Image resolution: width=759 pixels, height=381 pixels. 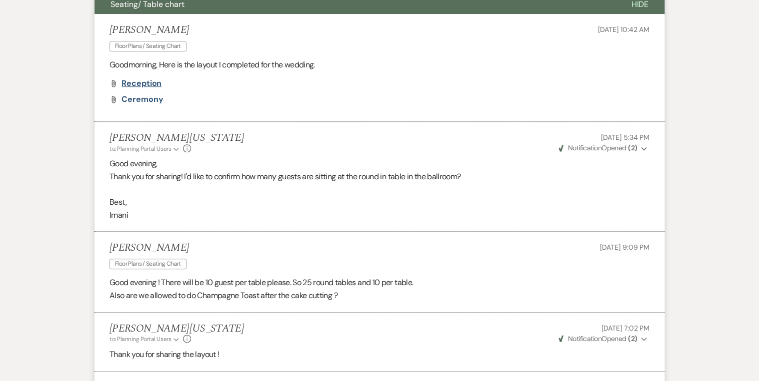 I want to click on a: Ceremony, so click(x=142, y=99).